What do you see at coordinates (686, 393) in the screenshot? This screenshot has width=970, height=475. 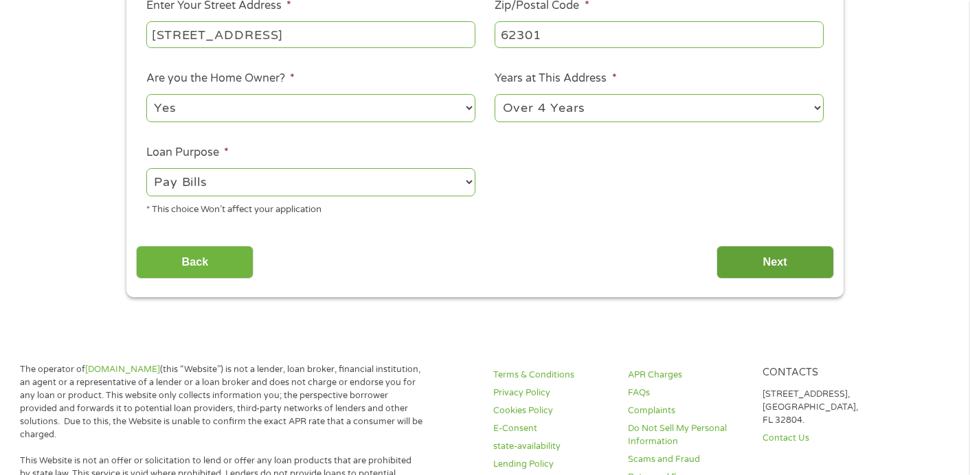 I see `a: FAQs` at bounding box center [686, 393].